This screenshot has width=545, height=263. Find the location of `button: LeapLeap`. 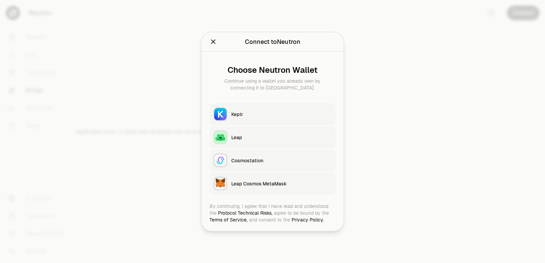

button: LeapLeap is located at coordinates (273, 137).